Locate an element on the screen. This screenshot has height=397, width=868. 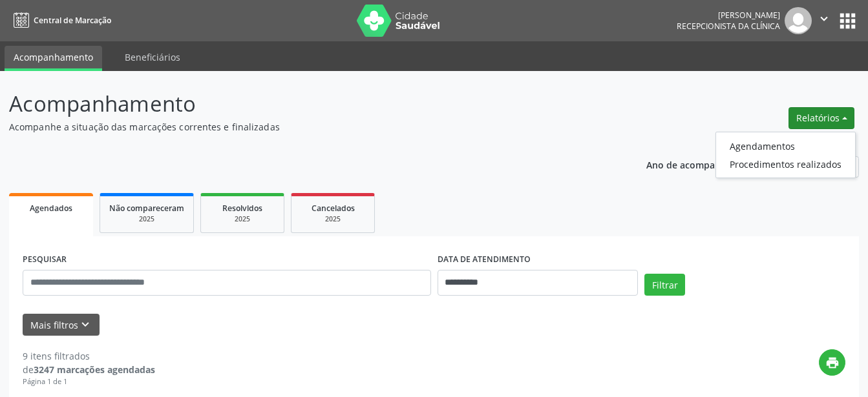
button: Relatórios is located at coordinates (821, 118).